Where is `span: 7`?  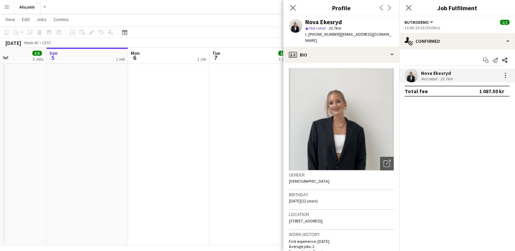
span: 7 is located at coordinates (216, 58).